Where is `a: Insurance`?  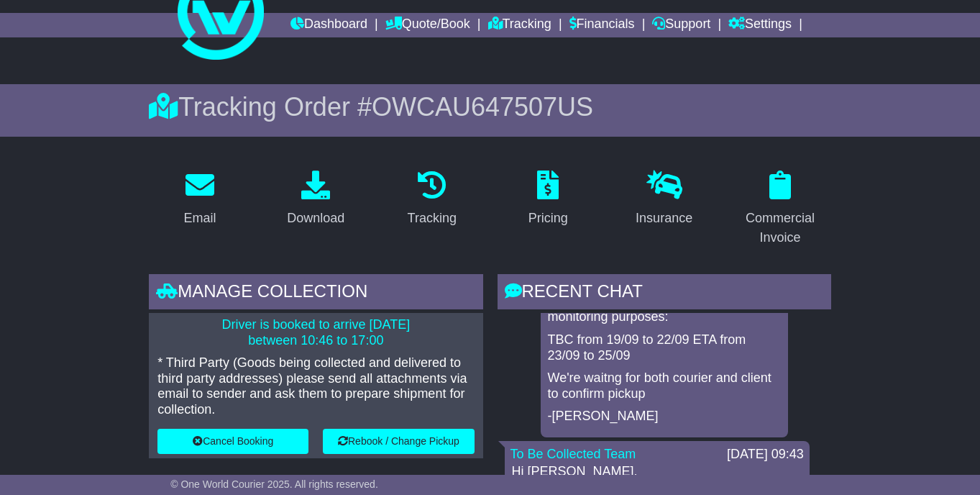 a: Insurance is located at coordinates (664, 199).